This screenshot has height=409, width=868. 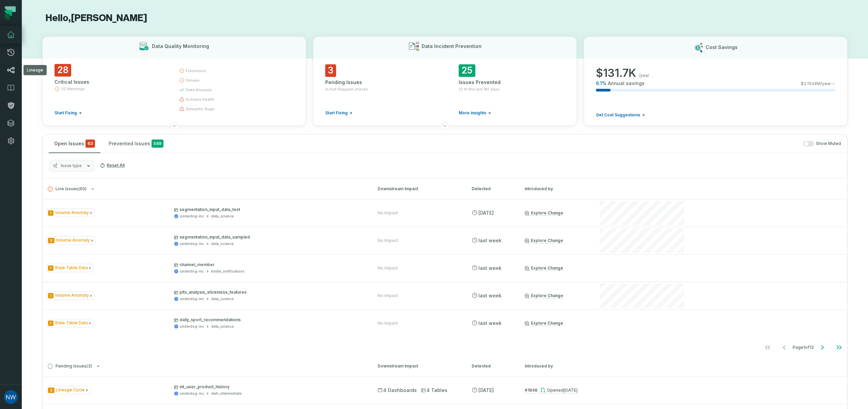 I want to click on span: data anomaly, so click(x=199, y=90).